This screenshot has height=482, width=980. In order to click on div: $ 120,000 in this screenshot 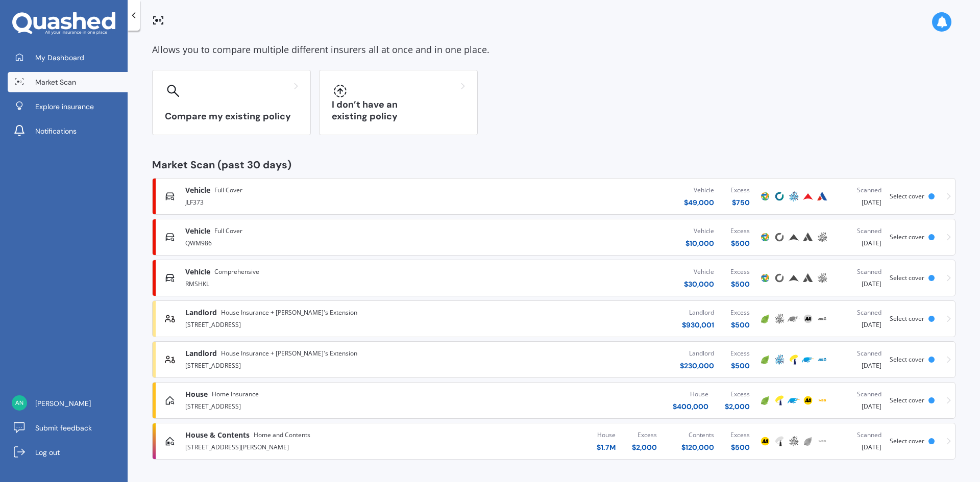, I will do `click(698, 448)`.